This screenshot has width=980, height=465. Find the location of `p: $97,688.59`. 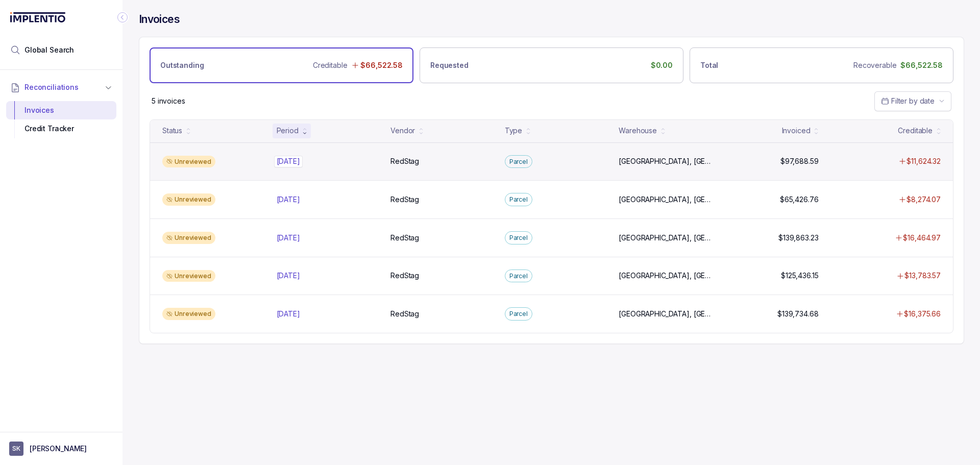

p: $97,688.59 is located at coordinates (799, 161).